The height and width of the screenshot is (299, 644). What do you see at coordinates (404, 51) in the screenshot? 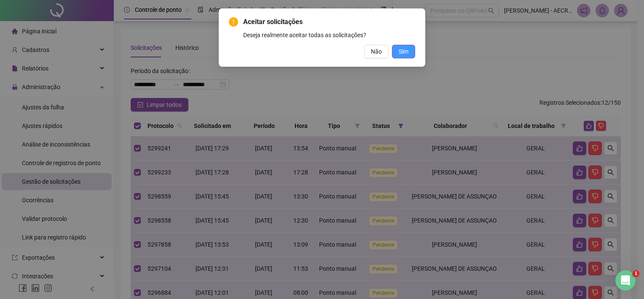
I see `button: Sim` at bounding box center [404, 51].